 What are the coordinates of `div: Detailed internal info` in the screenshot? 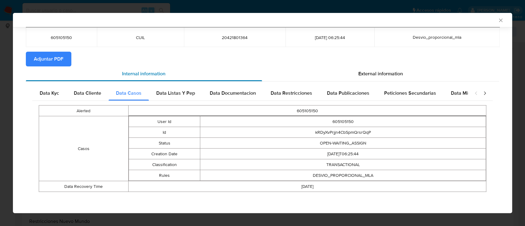 It's located at (250, 93).